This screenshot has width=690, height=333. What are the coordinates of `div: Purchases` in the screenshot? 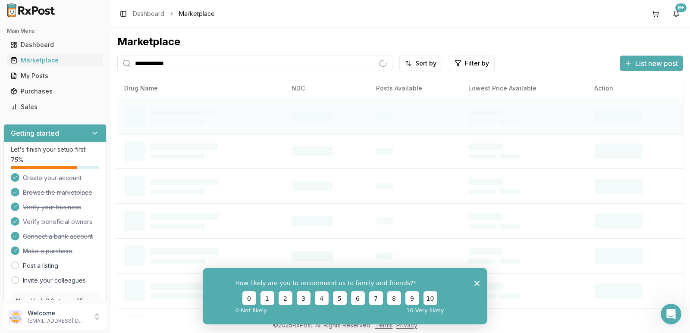 It's located at (55, 91).